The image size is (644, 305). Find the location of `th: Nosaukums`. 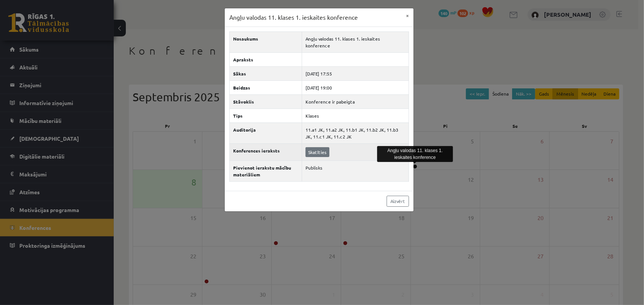

th: Nosaukums is located at coordinates (266, 42).